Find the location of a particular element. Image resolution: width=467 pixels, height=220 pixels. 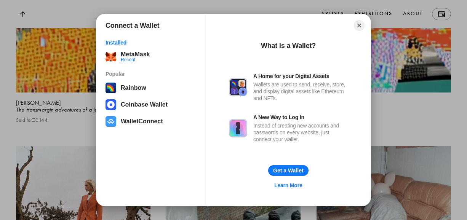

button: WalletConnect is located at coordinates (151, 121).